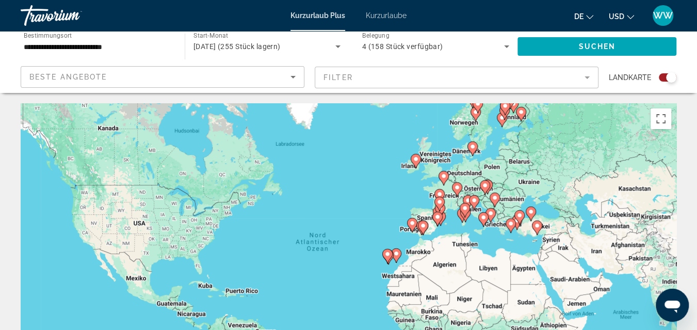 The image size is (697, 330). Describe the element at coordinates (68, 77) in the screenshot. I see `span: Beste Angebote` at that location.